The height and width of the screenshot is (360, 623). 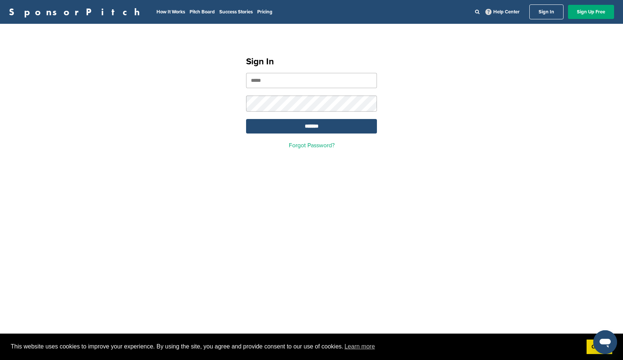 What do you see at coordinates (360, 346) in the screenshot?
I see `a: learn more about cookies` at bounding box center [360, 346].